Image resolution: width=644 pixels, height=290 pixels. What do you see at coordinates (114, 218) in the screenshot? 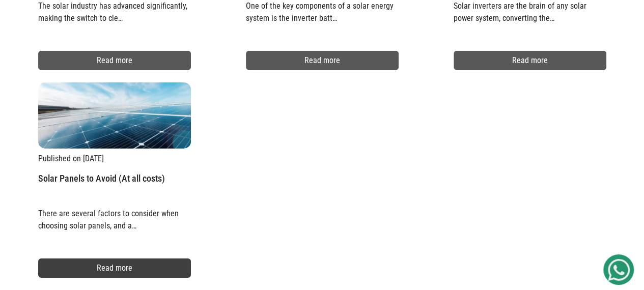
I see `p: There are several factors to consider when choosing solar panels, and a…` at bounding box center [114, 218].